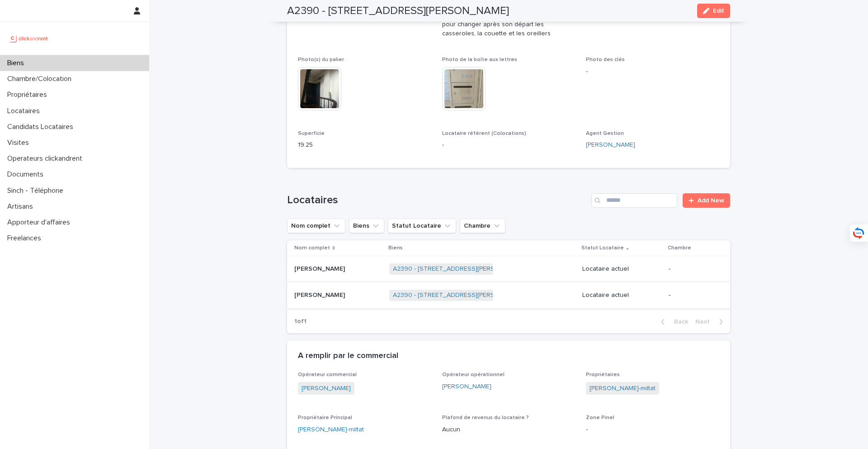 This screenshot has width=868, height=449. I want to click on p: 1 of 1, so click(300, 321).